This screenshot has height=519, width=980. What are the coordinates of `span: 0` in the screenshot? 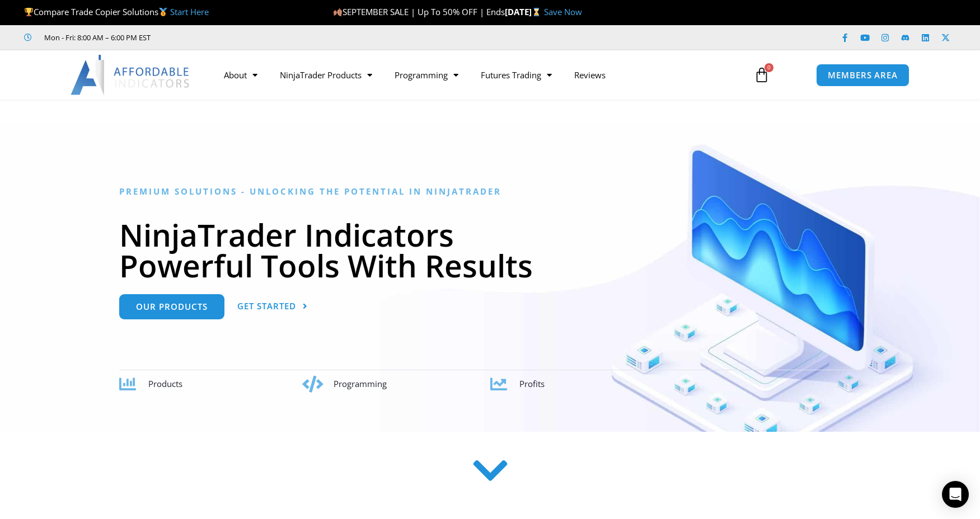 It's located at (768, 67).